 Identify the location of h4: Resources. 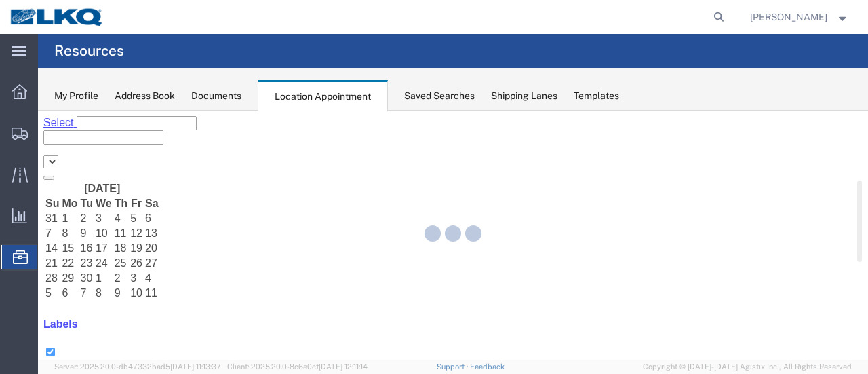
(89, 51).